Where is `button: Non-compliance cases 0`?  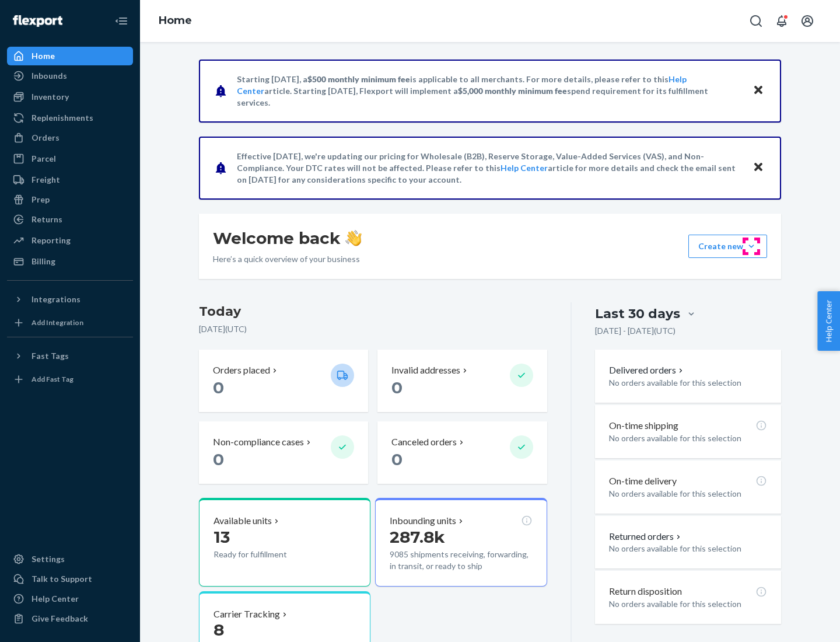 button: Non-compliance cases 0 is located at coordinates (283, 452).